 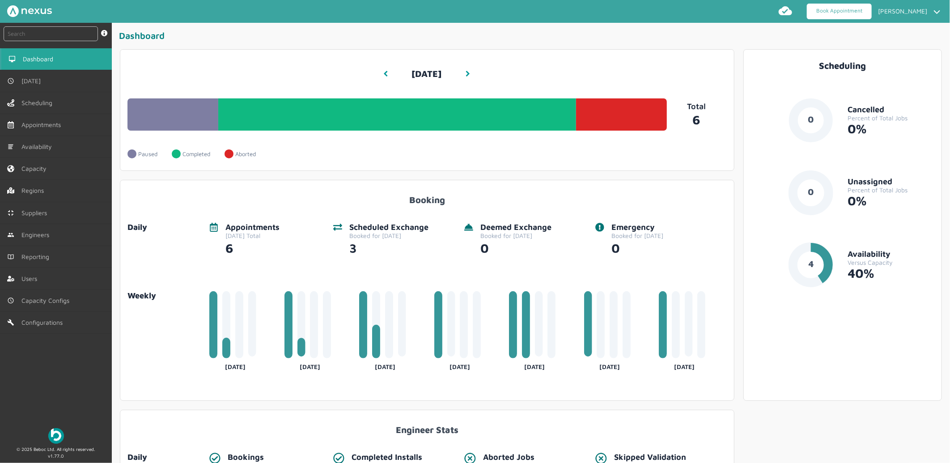 What do you see at coordinates (11, 213) in the screenshot?
I see `img: md-contract.svg` at bounding box center [11, 213].